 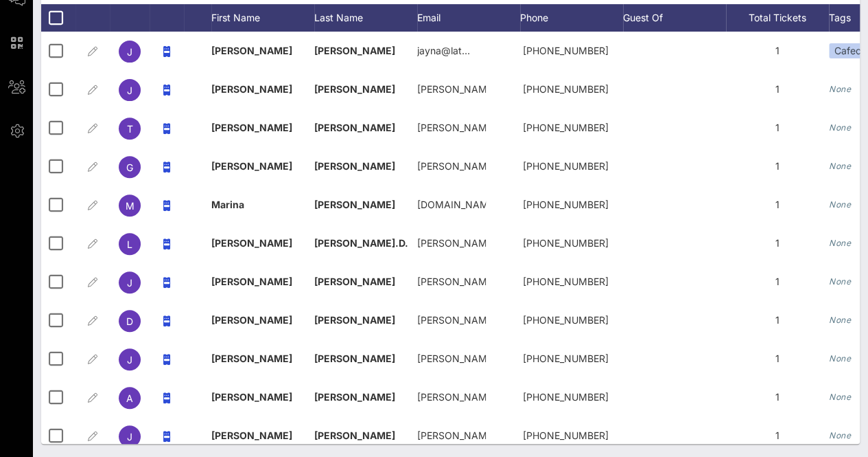 I want to click on div: Total Tickets, so click(x=778, y=18).